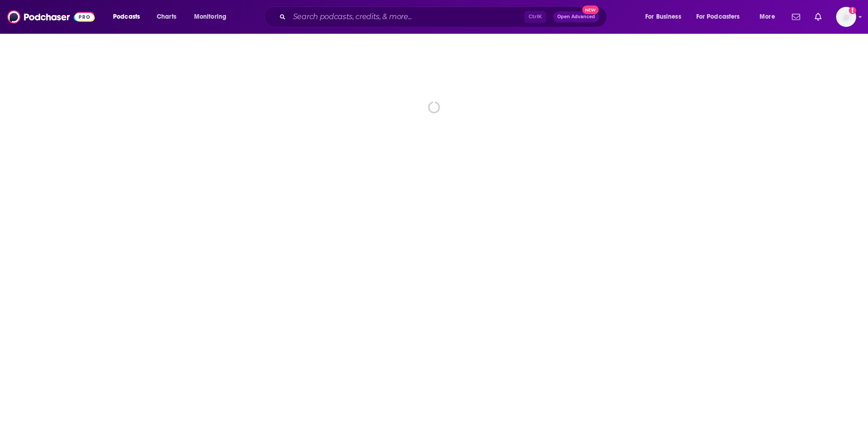 The image size is (868, 431). What do you see at coordinates (767, 17) in the screenshot?
I see `span: More` at bounding box center [767, 17].